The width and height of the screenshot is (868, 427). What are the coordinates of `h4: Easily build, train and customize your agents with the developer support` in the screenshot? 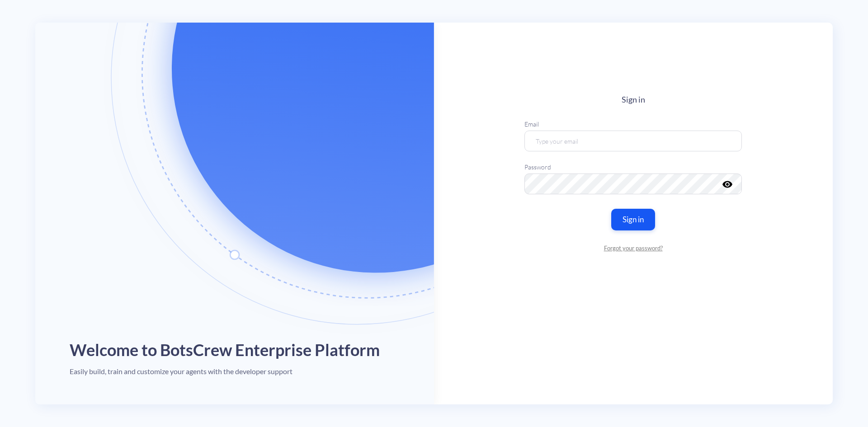 It's located at (181, 371).